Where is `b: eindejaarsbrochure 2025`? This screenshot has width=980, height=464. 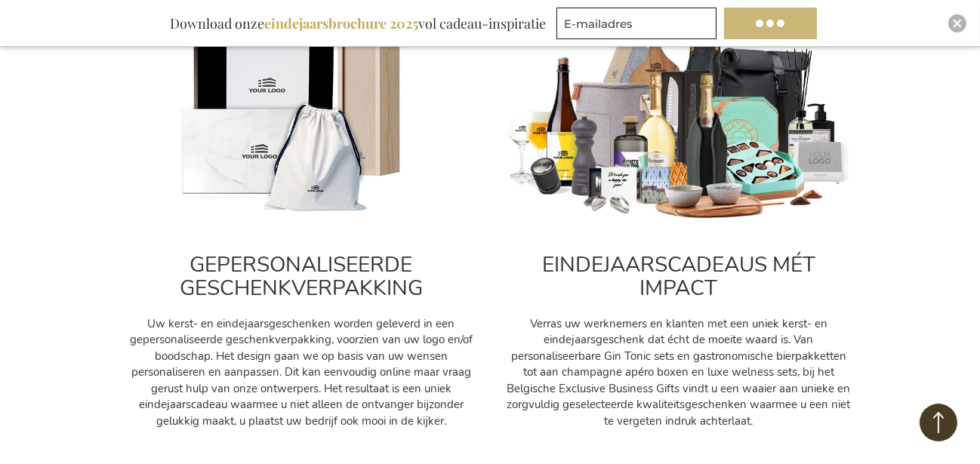
b: eindejaarsbrochure 2025 is located at coordinates (341, 24).